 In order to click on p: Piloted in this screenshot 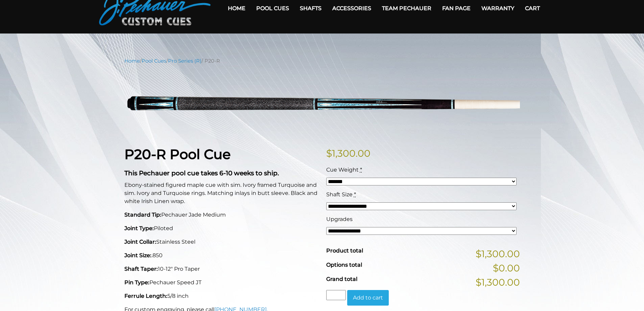, I will do `click(221, 229)`.